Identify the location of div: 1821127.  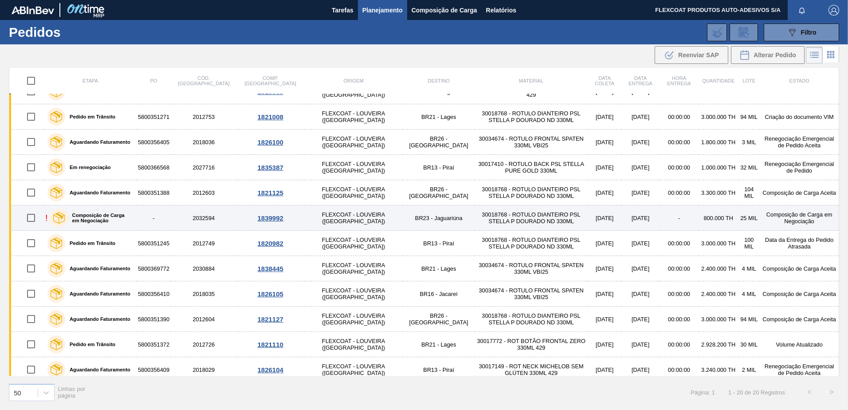
(270, 319).